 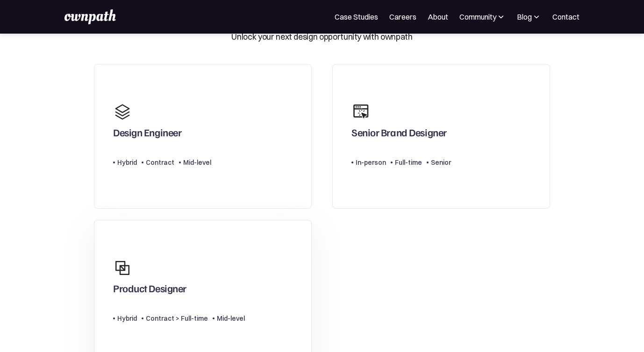 I want to click on div: Senior Brand Designer, so click(x=399, y=135).